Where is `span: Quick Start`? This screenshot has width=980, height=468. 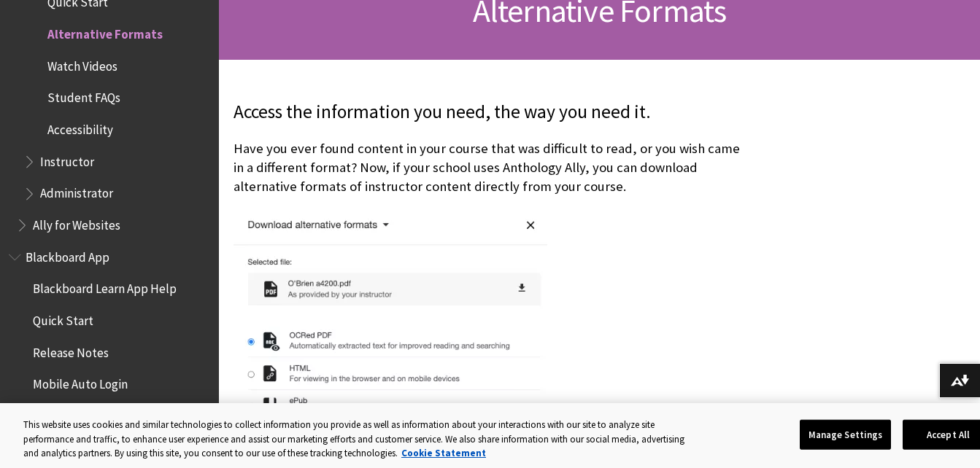
span: Quick Start is located at coordinates (63, 318).